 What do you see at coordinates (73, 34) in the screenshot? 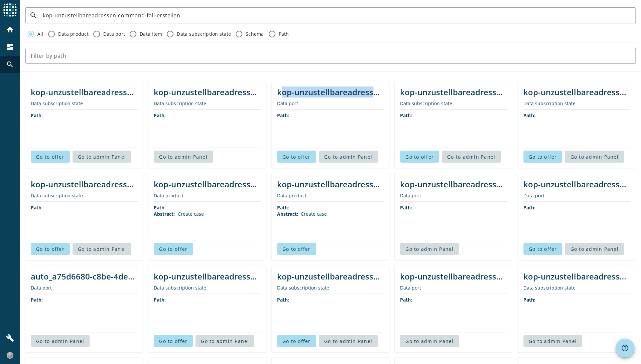
I see `label: Data product` at bounding box center [73, 34].